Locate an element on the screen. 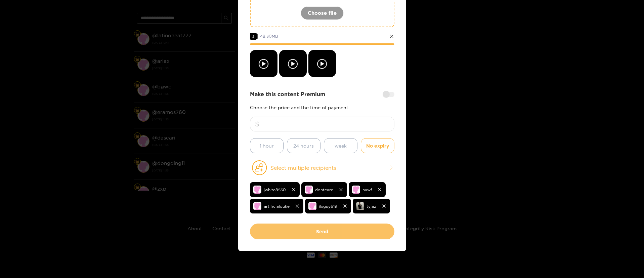 The height and width of the screenshot is (278, 644). span: week is located at coordinates (340, 146).